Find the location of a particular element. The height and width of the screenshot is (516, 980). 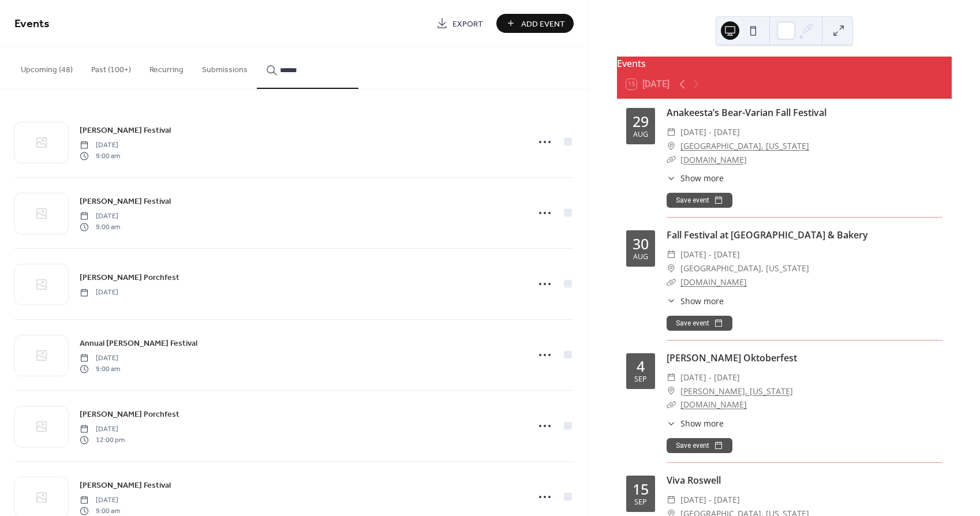

span: Add Event is located at coordinates (543, 23).